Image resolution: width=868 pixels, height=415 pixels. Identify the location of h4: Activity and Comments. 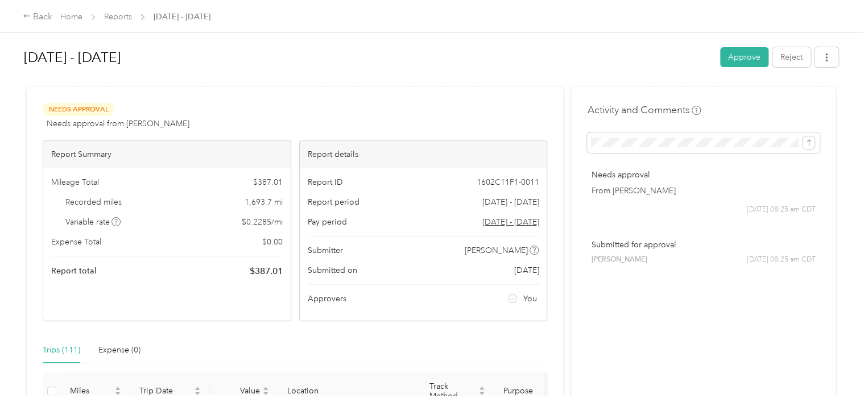
(644, 110).